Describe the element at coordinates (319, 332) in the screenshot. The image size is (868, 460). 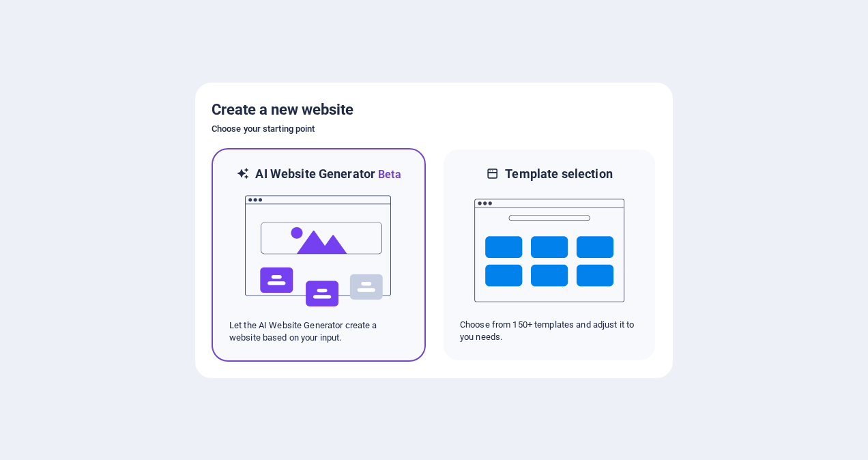
I see `p: Let the AI Website Generator create a website based on your input.` at that location.